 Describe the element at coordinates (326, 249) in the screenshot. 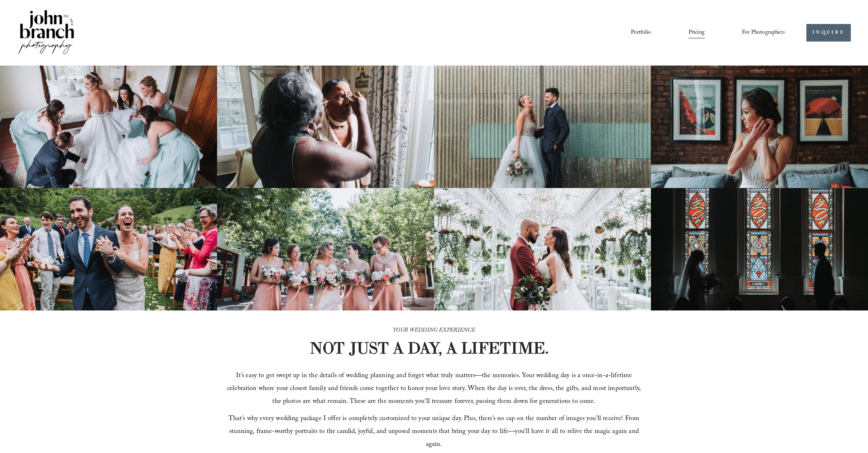

I see `img: A bride and four bridesmaids in pink dresses, holding bouquets with pink and white flowers, smili...` at that location.